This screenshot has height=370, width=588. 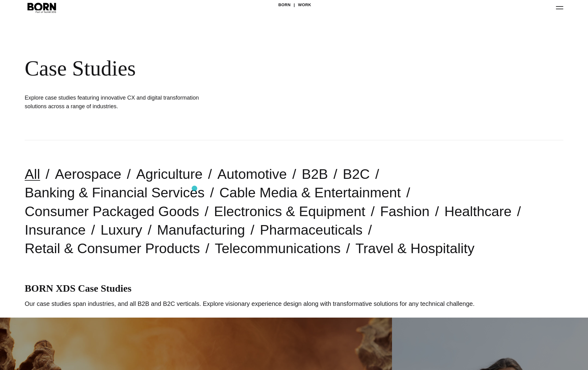 What do you see at coordinates (252, 174) in the screenshot?
I see `a: Automotive` at bounding box center [252, 174].